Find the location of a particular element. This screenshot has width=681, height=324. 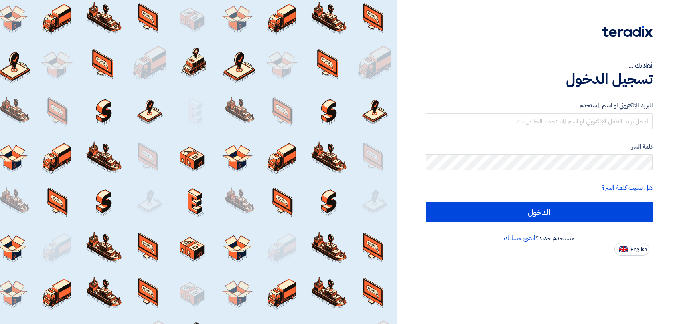

div: أهلا بك ... is located at coordinates (539, 65).